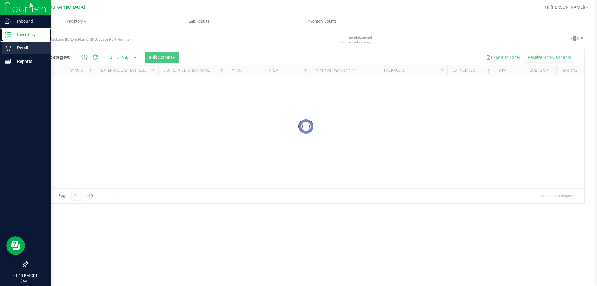 The height and width of the screenshot is (286, 597). Describe the element at coordinates (199, 21) in the screenshot. I see `a: Lab Results` at that location.